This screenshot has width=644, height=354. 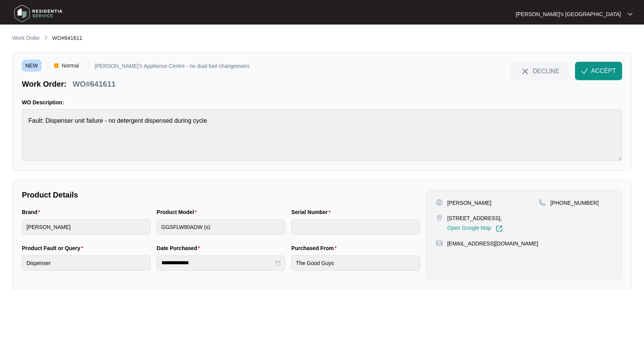 What do you see at coordinates (322, 102) in the screenshot?
I see `p: WO Description:` at bounding box center [322, 102].